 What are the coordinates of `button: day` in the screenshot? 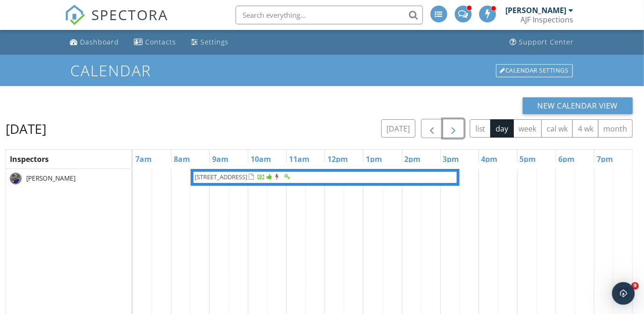 It's located at (502, 129).